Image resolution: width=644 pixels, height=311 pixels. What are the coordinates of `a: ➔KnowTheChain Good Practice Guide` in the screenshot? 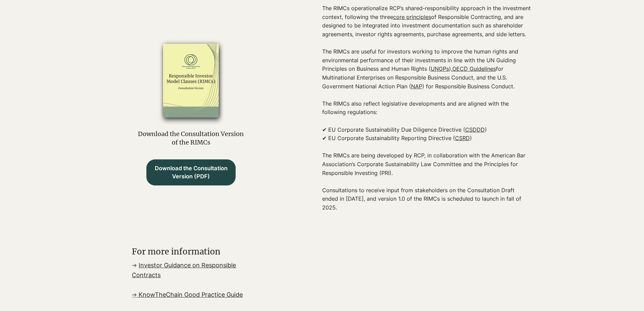 It's located at (187, 294).